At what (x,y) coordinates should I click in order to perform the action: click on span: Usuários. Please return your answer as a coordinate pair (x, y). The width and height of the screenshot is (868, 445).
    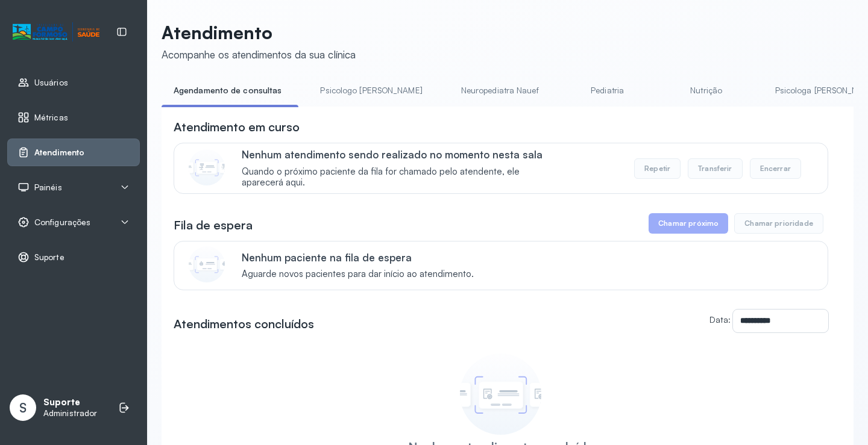
    Looking at the image, I should click on (51, 83).